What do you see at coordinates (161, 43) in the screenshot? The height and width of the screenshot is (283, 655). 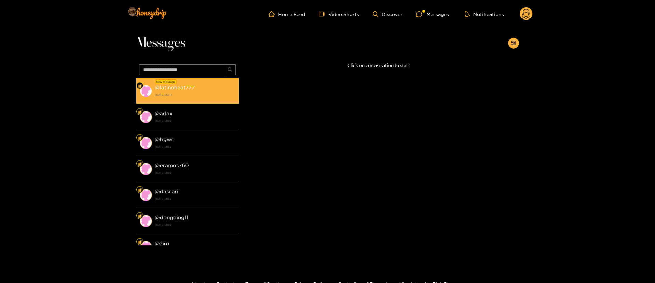 I see `span: Messages` at bounding box center [161, 43].